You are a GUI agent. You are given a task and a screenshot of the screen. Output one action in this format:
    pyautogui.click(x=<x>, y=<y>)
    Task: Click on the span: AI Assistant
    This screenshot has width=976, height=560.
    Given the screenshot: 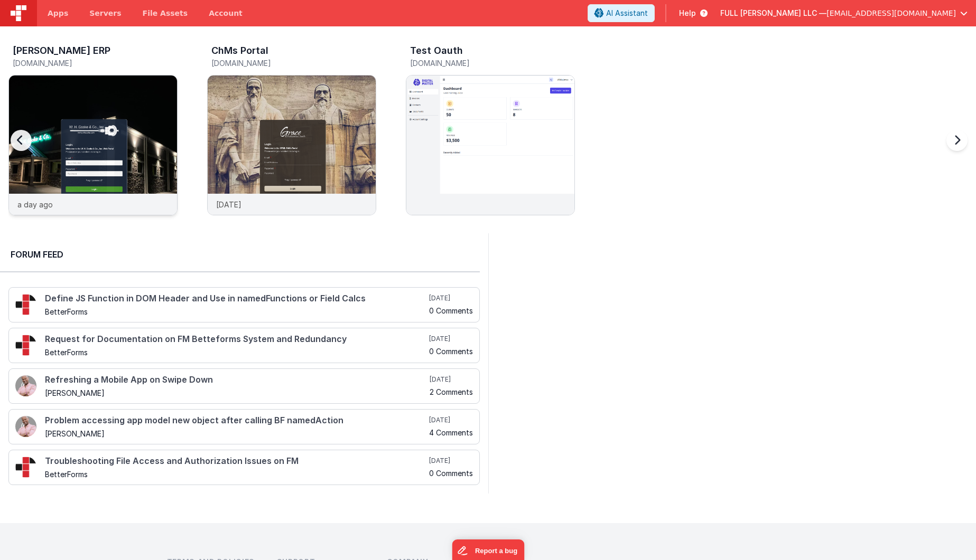 What is the action you would take?
    pyautogui.click(x=627, y=13)
    